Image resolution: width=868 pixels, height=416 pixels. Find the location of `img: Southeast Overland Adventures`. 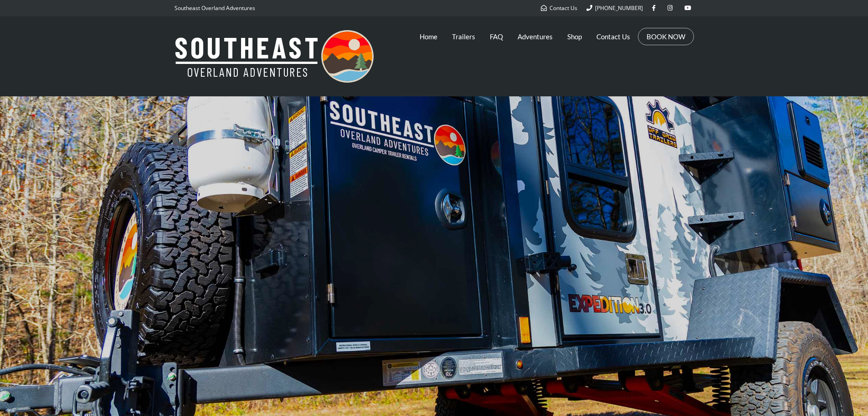

img: Southeast Overland Adventures is located at coordinates (274, 56).